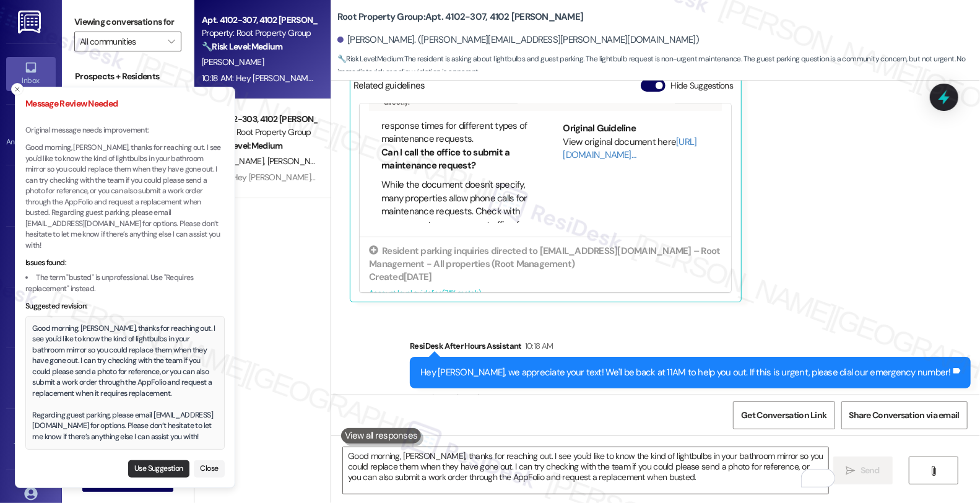 This screenshot has width=980, height=503. What do you see at coordinates (863, 470) in the screenshot?
I see `button: Send` at bounding box center [863, 470].